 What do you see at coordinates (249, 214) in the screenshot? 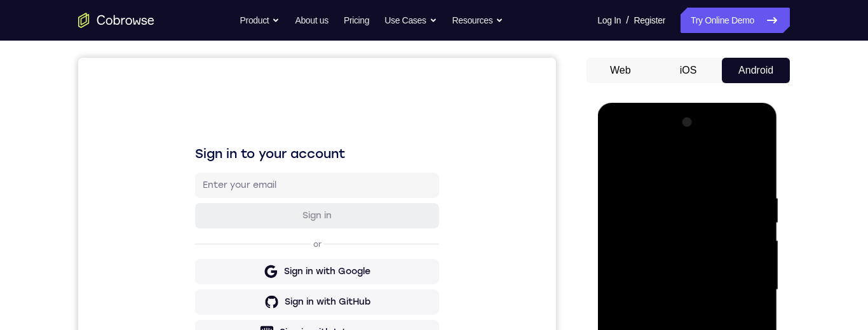
I see `div: Sign in with Google` at bounding box center [249, 214].